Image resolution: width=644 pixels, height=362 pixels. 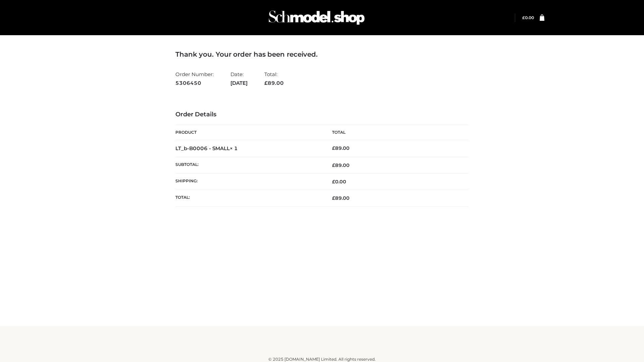 I want to click on strong: × 1, so click(x=234, y=148).